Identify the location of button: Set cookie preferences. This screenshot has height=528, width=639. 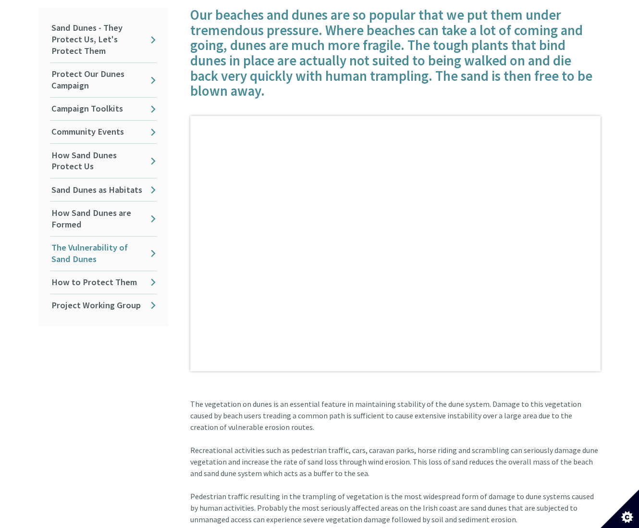
(620, 508).